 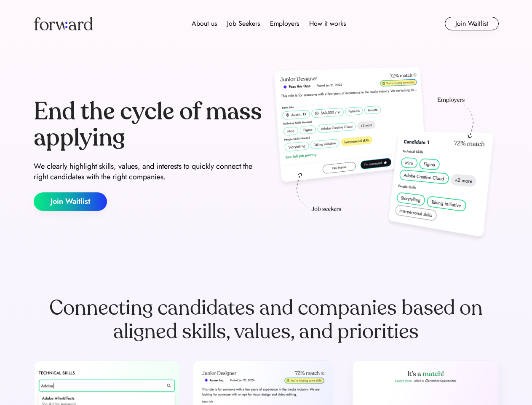 I want to click on div: We clearly highlight skills, values, and interests to quickly connect the right candidates with t..., so click(x=148, y=172).